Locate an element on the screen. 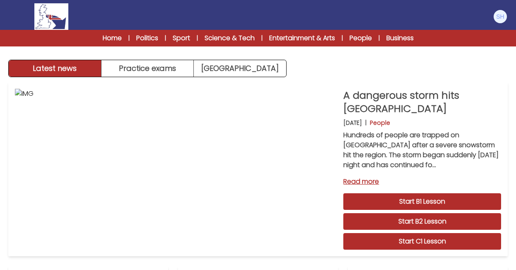 This screenshot has width=516, height=270. a: Home is located at coordinates (112, 38).